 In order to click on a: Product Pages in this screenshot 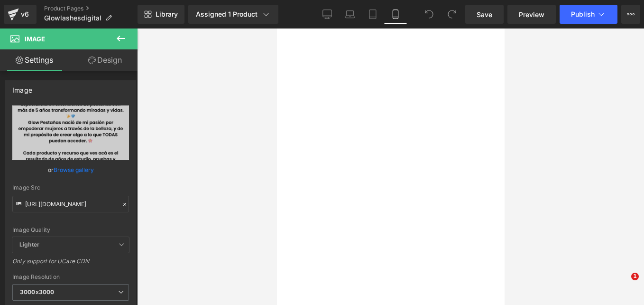, I will do `click(91, 8)`.